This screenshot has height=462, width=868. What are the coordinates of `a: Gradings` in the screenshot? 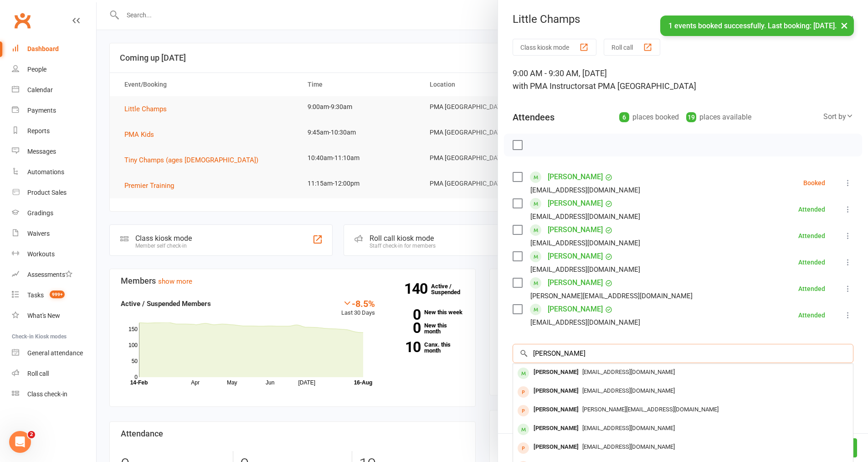 It's located at (54, 213).